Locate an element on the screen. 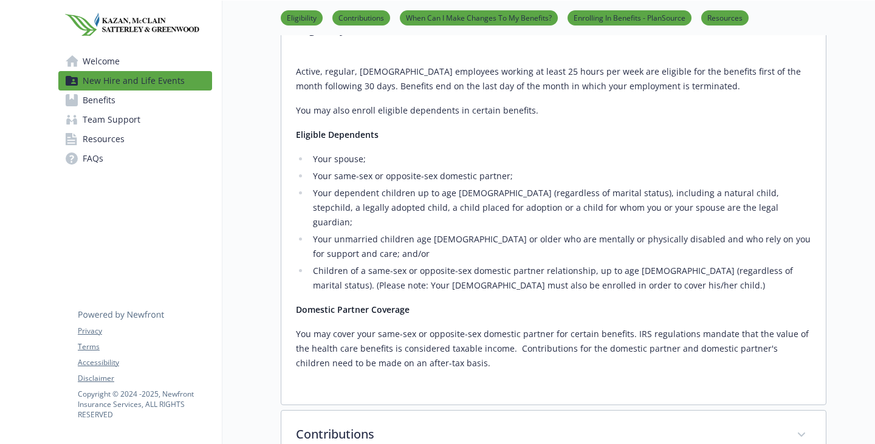 The image size is (875, 444). a: Terms is located at coordinates (145, 347).